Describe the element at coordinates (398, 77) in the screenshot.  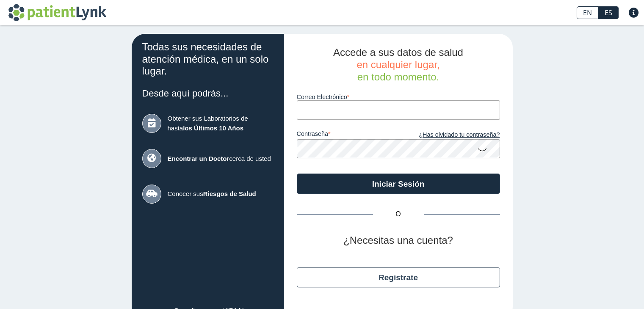
I see `span: en todo momento.` at that location.